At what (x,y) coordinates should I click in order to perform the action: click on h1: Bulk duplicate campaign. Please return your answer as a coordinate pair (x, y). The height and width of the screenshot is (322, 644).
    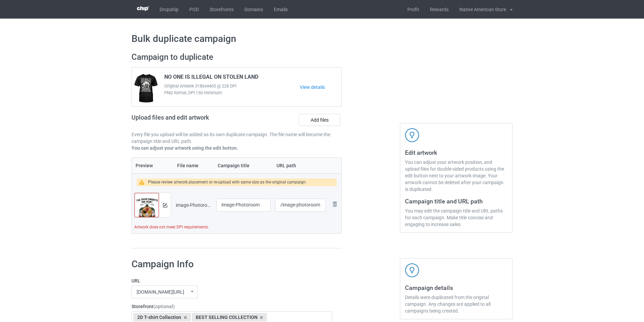
    Looking at the image, I should click on (322, 39).